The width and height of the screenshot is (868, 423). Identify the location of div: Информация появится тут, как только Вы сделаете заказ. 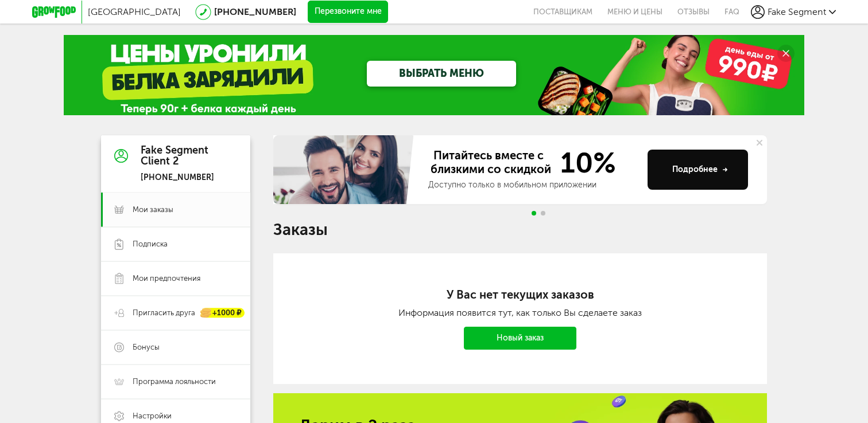
(520, 313).